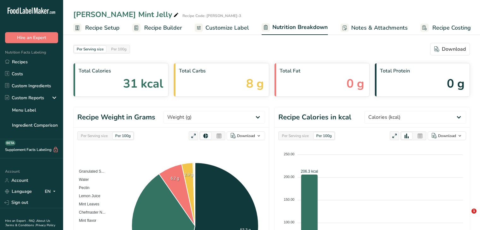  I want to click on span: Chefmaster N..., so click(90, 213).